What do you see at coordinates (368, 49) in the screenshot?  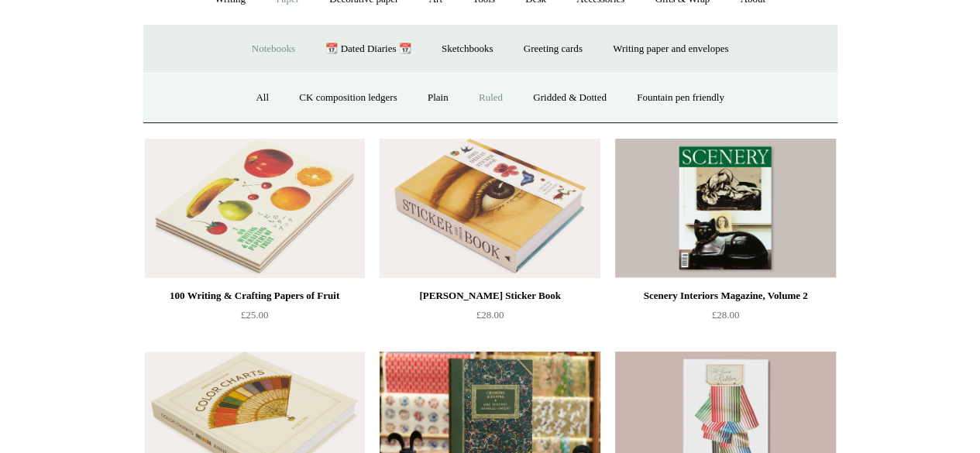 I see `a: 📆 Dated Diaries 📆` at bounding box center [368, 49].